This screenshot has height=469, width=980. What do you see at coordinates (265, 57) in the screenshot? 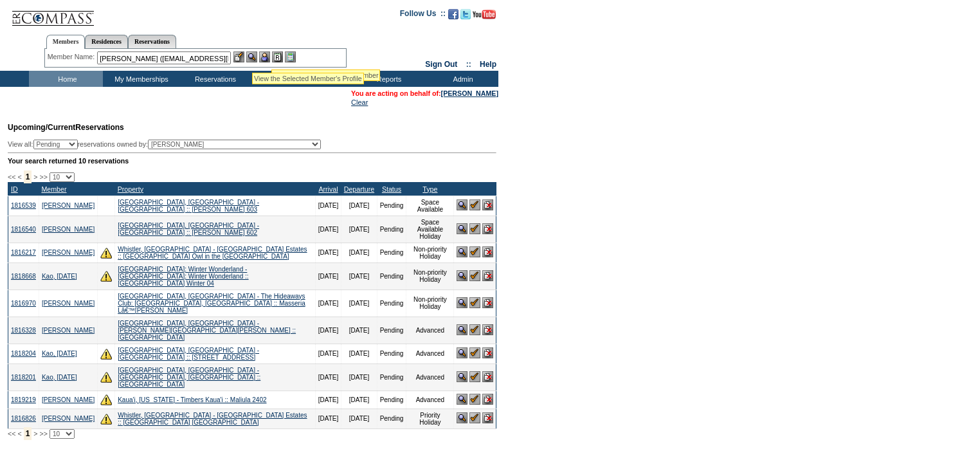
I see `img: Impersonate` at bounding box center [265, 57].